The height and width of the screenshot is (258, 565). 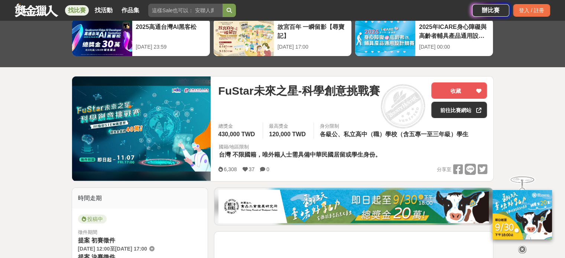 What do you see at coordinates (130, 10) in the screenshot?
I see `a: 作品集` at bounding box center [130, 10].